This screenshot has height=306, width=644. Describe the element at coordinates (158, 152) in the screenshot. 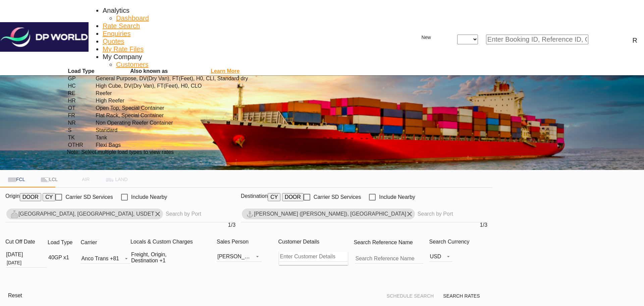

I see `div: Note: Select multiple load types to view rates` at that location.